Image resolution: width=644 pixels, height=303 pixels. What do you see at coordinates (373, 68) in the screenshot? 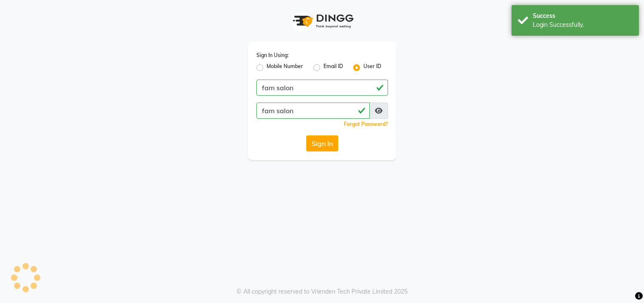
I see `label: User ID` at bounding box center [373, 68].